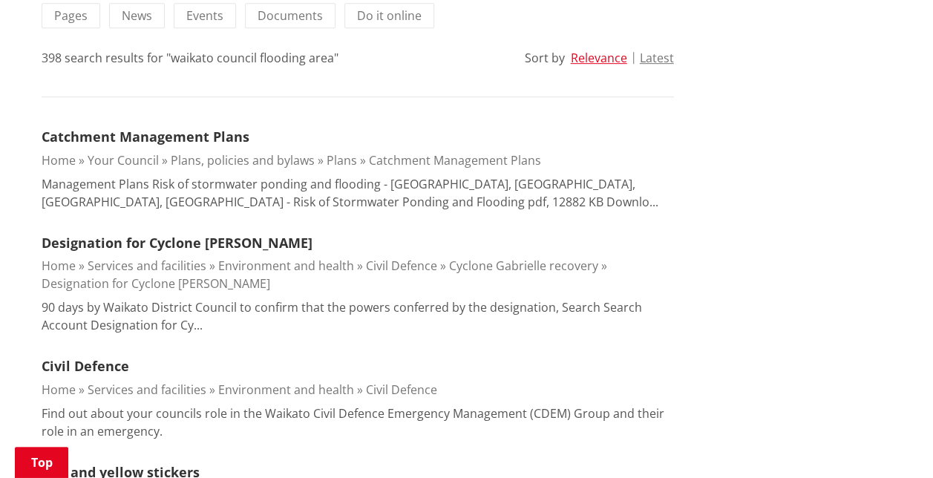 Image resolution: width=933 pixels, height=478 pixels. I want to click on span: News, so click(137, 16).